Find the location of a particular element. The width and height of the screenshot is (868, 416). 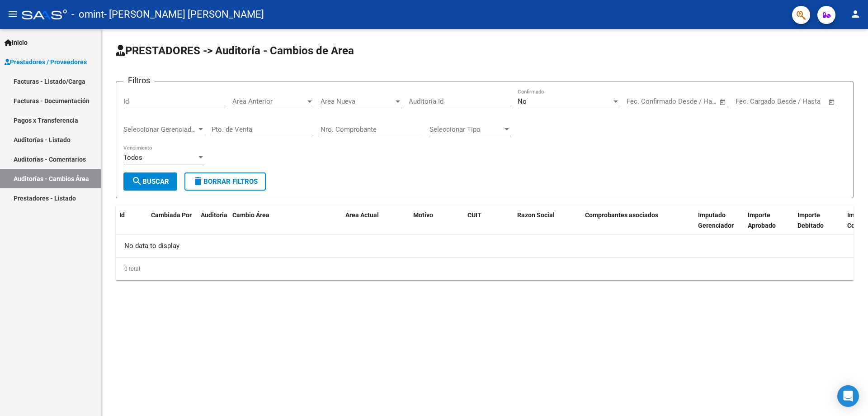

button: Borrar Filtros is located at coordinates (225, 182).